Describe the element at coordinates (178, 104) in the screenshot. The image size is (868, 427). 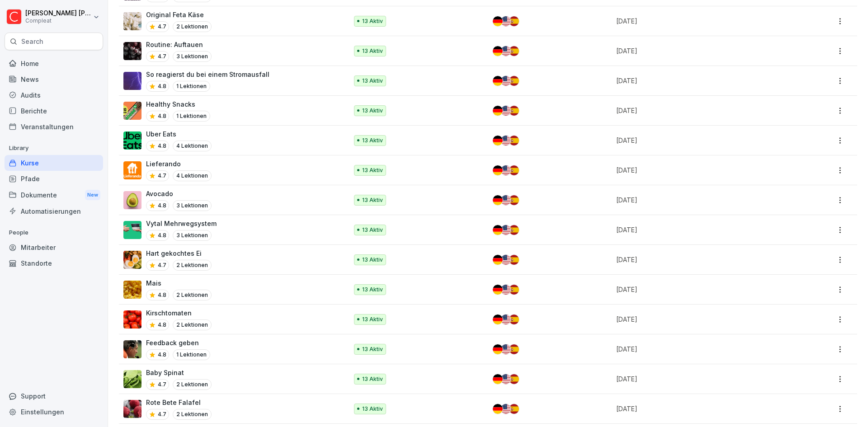
I see `p: Healthy Snacks` at that location.